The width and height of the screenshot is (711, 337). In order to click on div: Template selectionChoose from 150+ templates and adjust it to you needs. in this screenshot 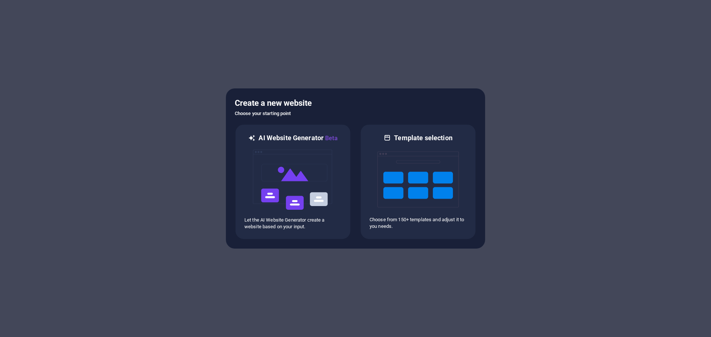, I will do `click(418, 182)`.